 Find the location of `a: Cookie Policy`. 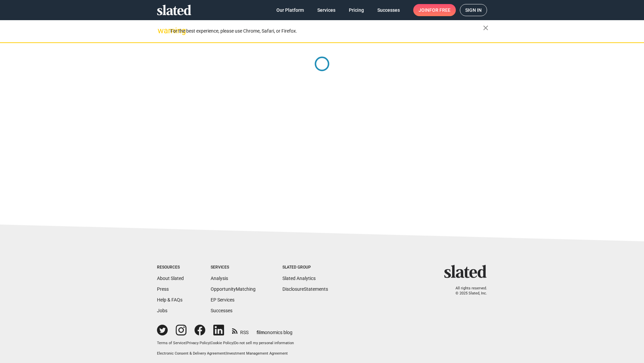

a: Cookie Policy is located at coordinates (222, 342).